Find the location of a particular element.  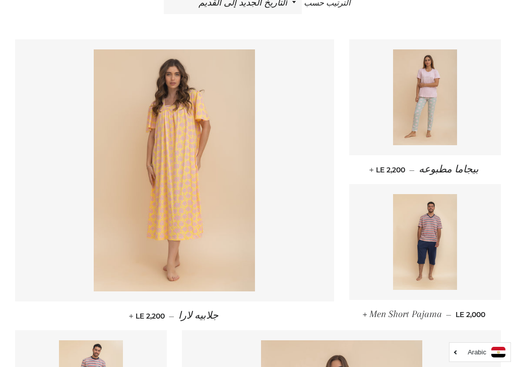

span: جلابيه لارا is located at coordinates (198, 315).